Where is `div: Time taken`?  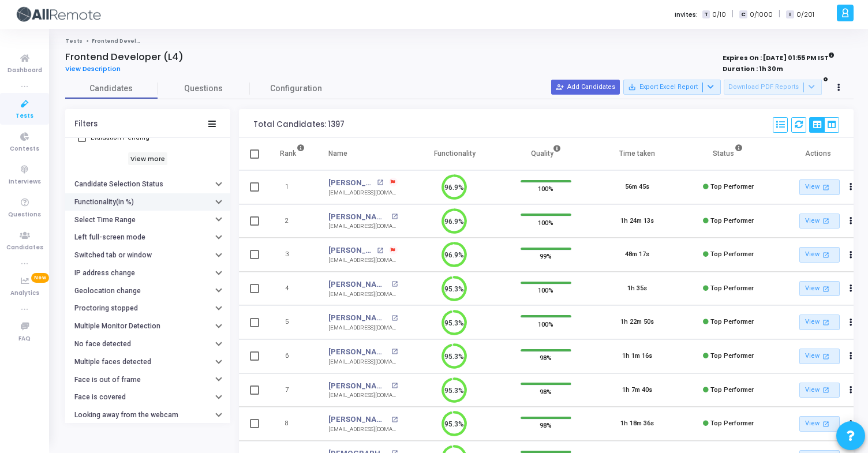
div: Time taken is located at coordinates (637, 153).